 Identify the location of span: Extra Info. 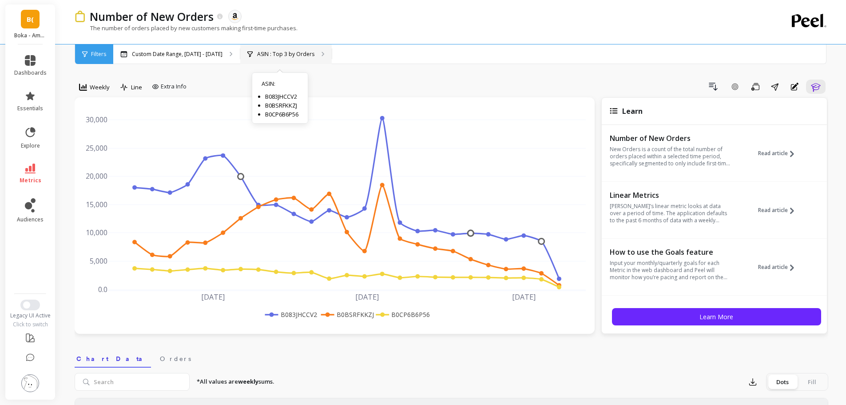
(174, 87).